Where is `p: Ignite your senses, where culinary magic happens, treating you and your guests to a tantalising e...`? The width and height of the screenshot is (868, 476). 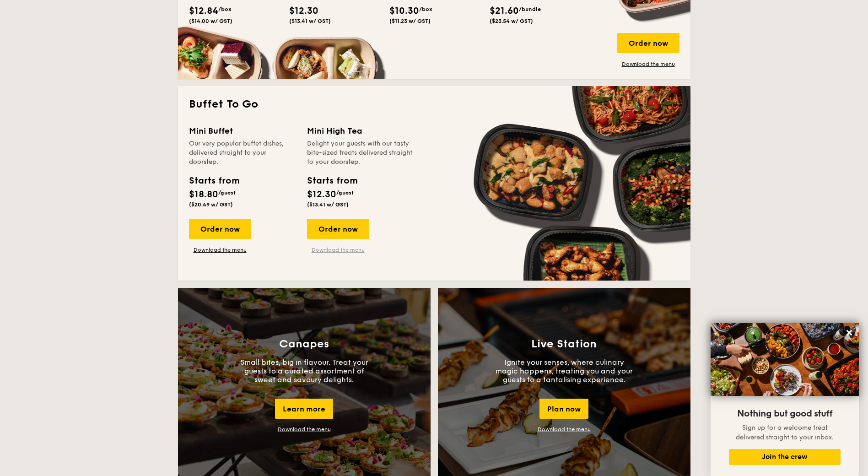
p: Ignite your senses, where culinary magic happens, treating you and your guests to a tantalising e... is located at coordinates (564, 370).